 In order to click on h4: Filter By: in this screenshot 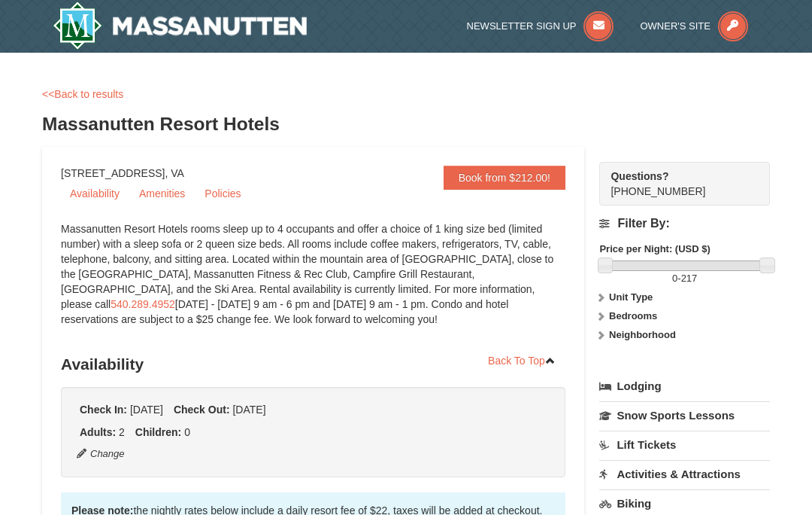, I will do `click(684, 224)`.